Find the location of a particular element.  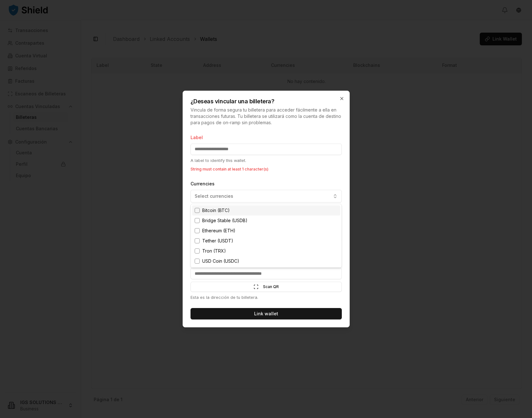

span: Tether (USDT) is located at coordinates (218, 241).